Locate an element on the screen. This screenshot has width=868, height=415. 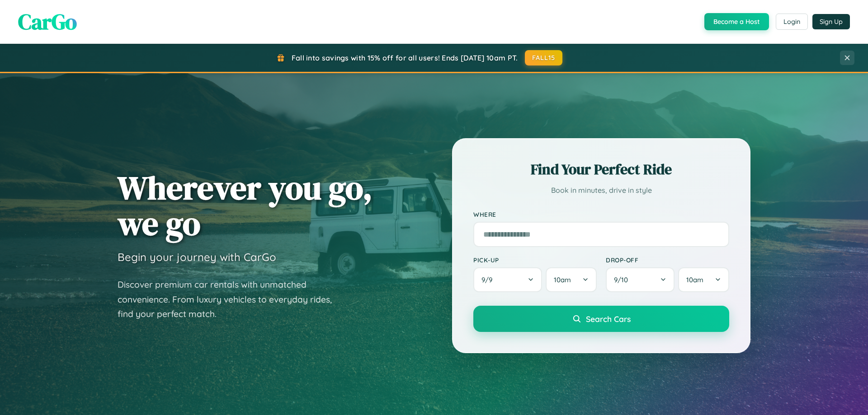
p: Discover premium car rentals with unmatched convenience. From luxury vehicles to everyday rides, ... is located at coordinates (231, 299).